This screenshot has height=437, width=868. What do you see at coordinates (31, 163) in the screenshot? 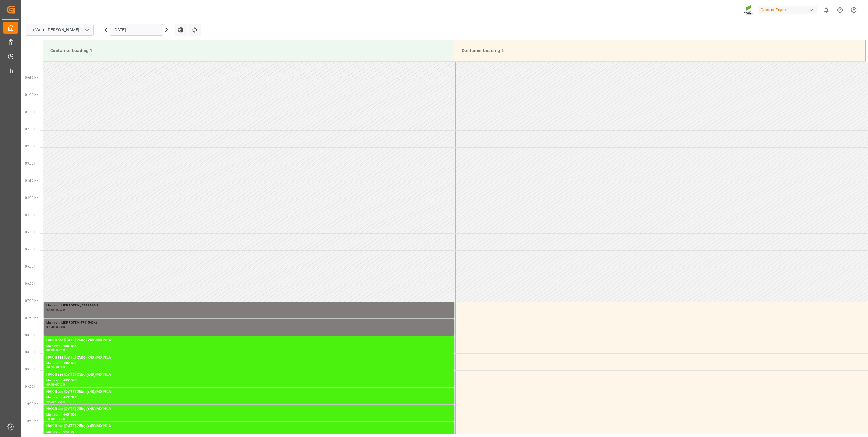
I see `span: 03:00 Hr` at bounding box center [31, 163].